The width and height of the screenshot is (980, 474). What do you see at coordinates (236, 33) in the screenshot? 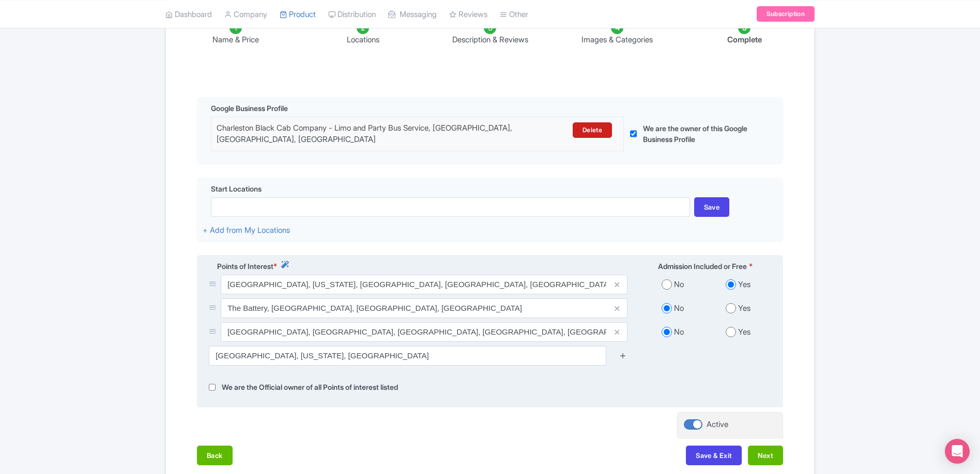
I see `li: Name & Price` at bounding box center [236, 33].